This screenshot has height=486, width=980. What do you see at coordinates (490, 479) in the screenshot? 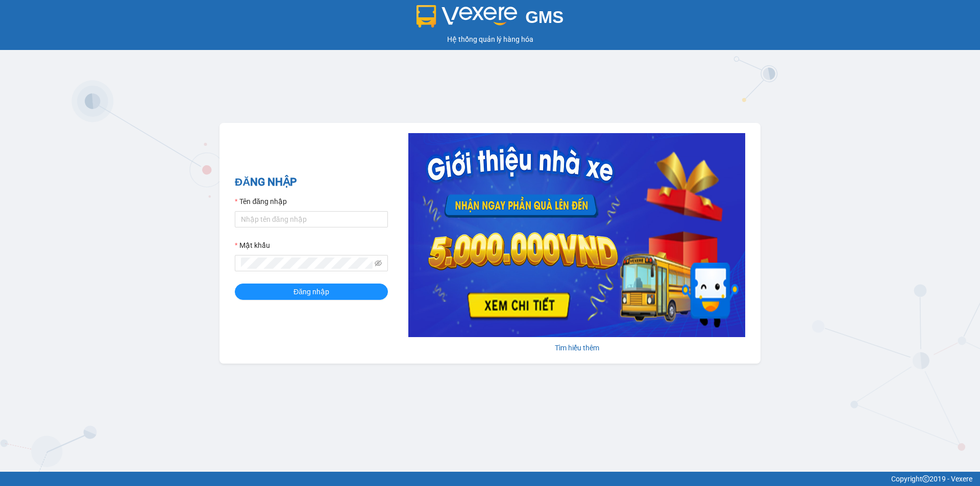
I see `div: Copyright 2019 - Vexere` at bounding box center [490, 479].